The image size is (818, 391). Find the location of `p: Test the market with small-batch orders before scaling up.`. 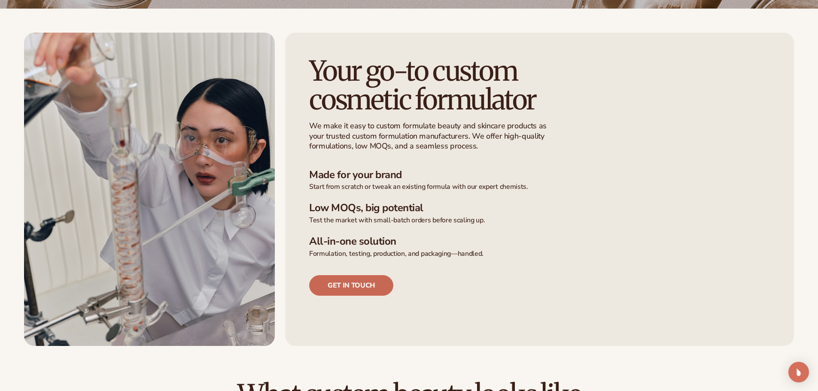

p: Test the market with small-batch orders before scaling up. is located at coordinates (539, 220).